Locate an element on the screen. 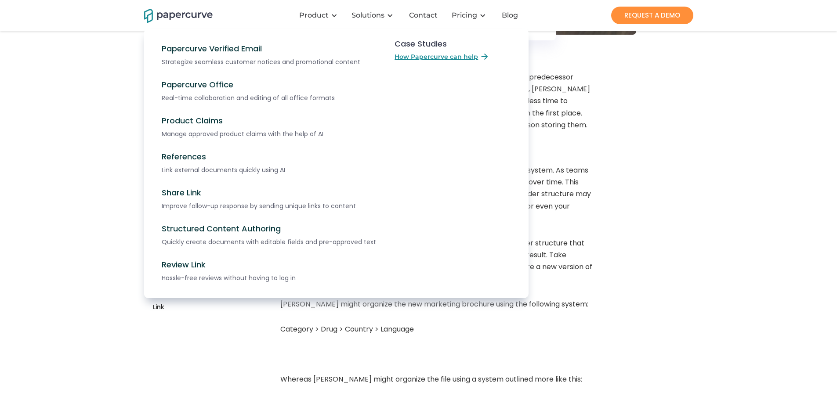 The image size is (837, 400). a: Papercurve Verified EmailStrategize seamless customer notices and promotional content is located at coordinates (269, 55).